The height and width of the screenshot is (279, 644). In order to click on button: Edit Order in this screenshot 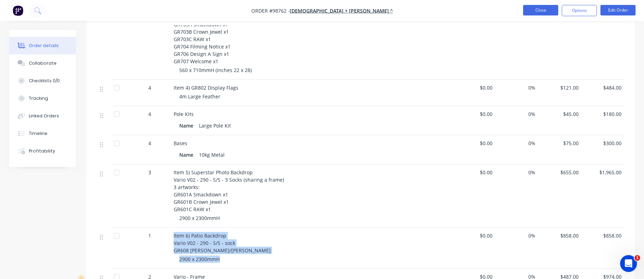, I will do `click(618, 10)`.